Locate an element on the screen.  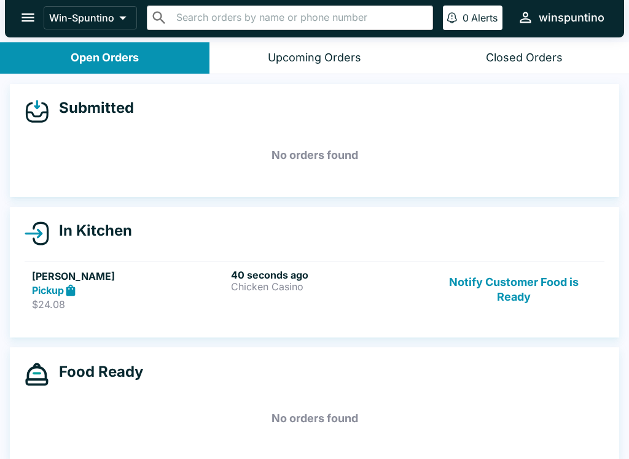
h6: 40 seconds ago is located at coordinates (328, 275).